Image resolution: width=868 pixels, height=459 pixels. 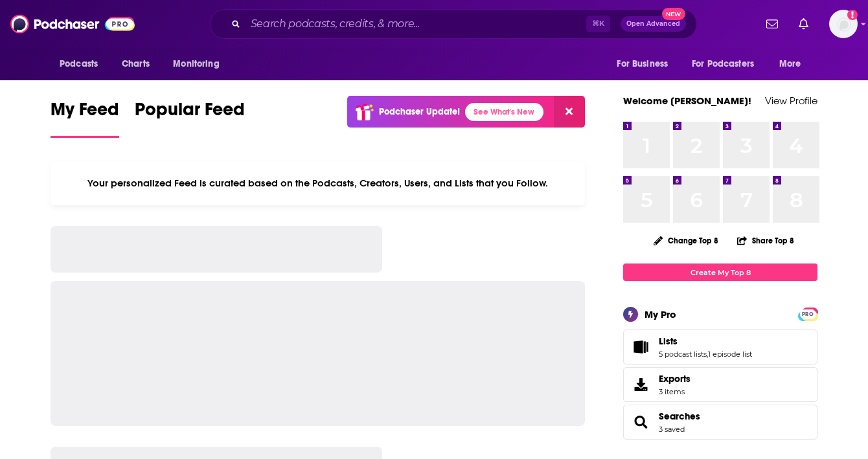 What do you see at coordinates (723, 64) in the screenshot?
I see `span: For Podcasters` at bounding box center [723, 64].